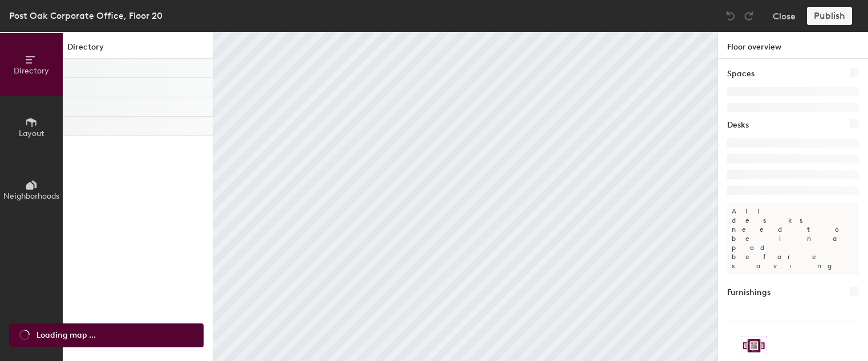 This screenshot has width=868, height=361. I want to click on button: Close, so click(784, 16).